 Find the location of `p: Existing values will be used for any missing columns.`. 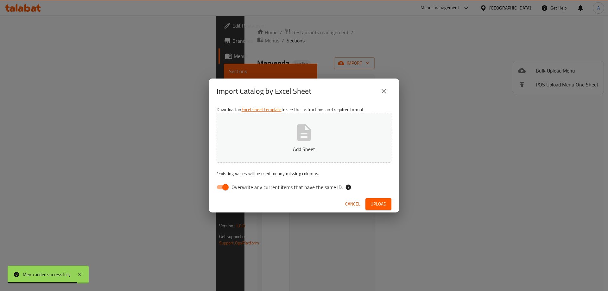

p: Existing values will be used for any missing columns. is located at coordinates (304, 174).